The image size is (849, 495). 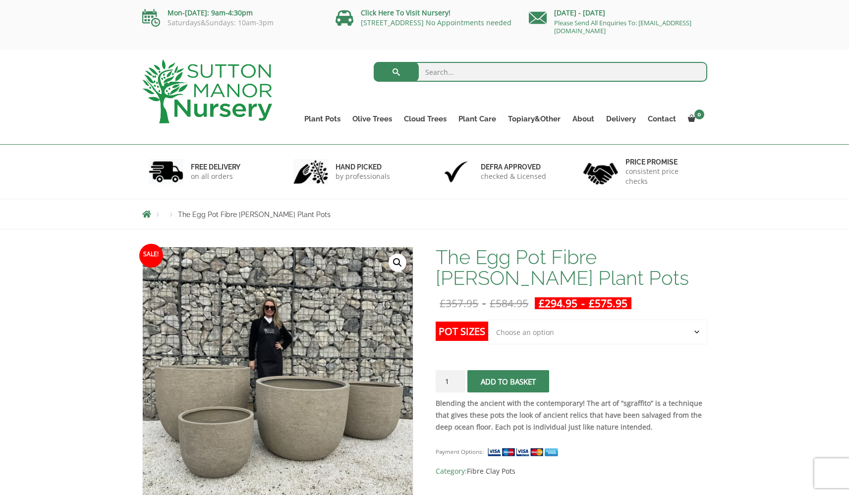 What do you see at coordinates (534, 119) in the screenshot?
I see `a: Topiary&Other` at bounding box center [534, 119].